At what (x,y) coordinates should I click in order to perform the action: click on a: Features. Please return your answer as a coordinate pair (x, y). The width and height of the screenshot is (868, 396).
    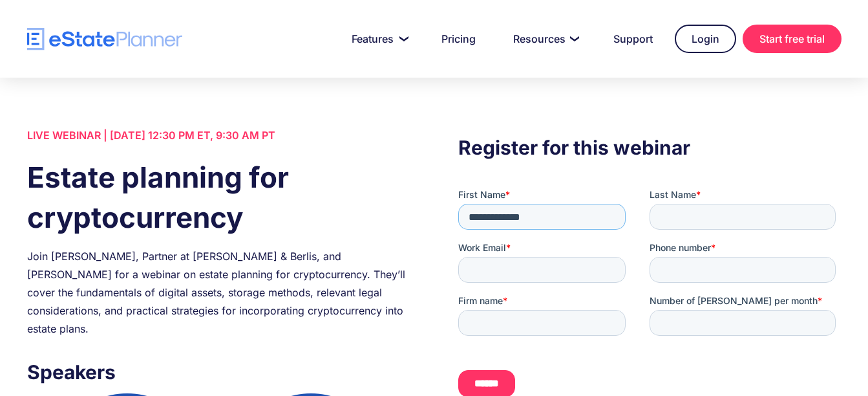
    Looking at the image, I should click on (378, 39).